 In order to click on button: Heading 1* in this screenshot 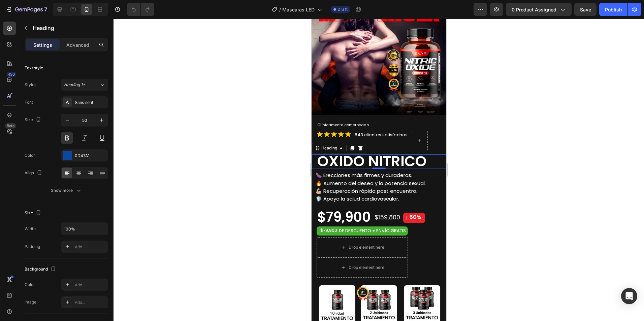, I will do `click(85, 85)`.